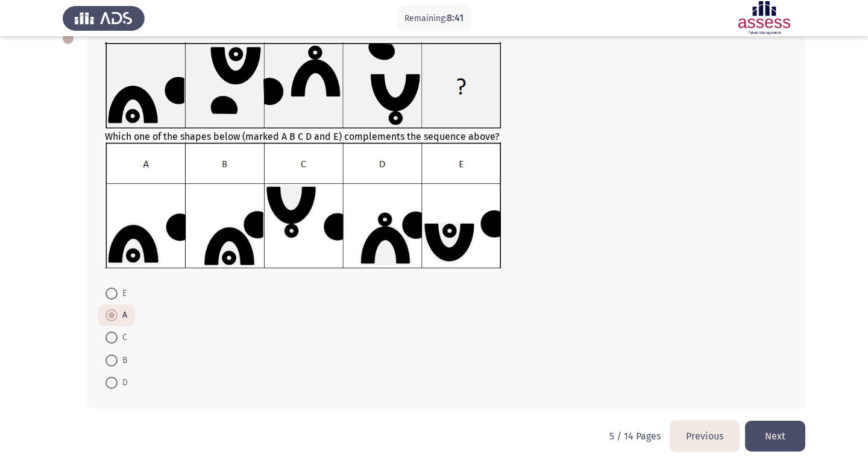 This screenshot has height=469, width=868. Describe the element at coordinates (122, 293) in the screenshot. I see `span: E` at that location.